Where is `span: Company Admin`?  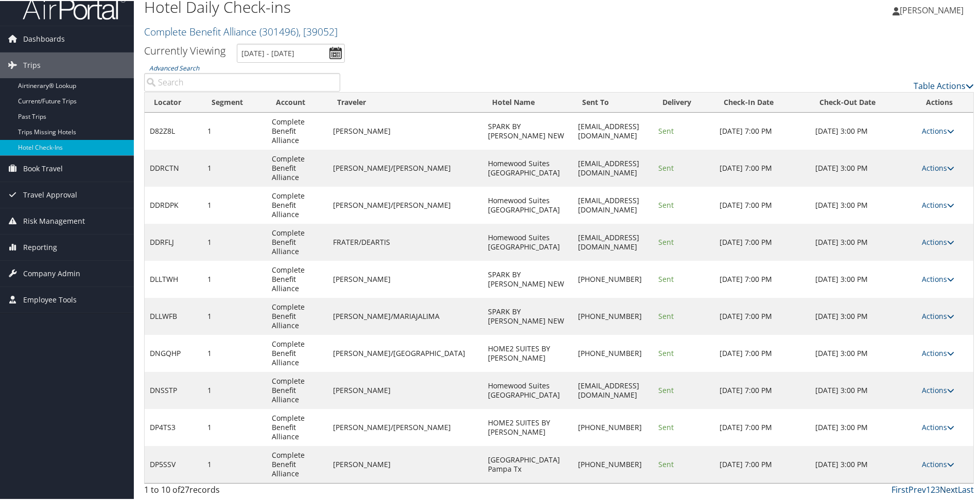
span: Company Admin is located at coordinates (52, 273).